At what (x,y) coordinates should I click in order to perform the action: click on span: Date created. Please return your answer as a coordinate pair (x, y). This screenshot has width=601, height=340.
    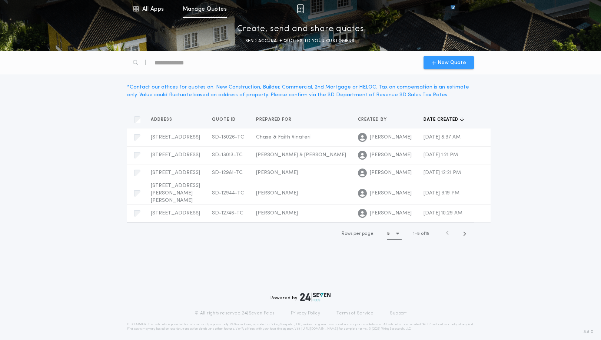
    Looking at the image, I should click on (442, 120).